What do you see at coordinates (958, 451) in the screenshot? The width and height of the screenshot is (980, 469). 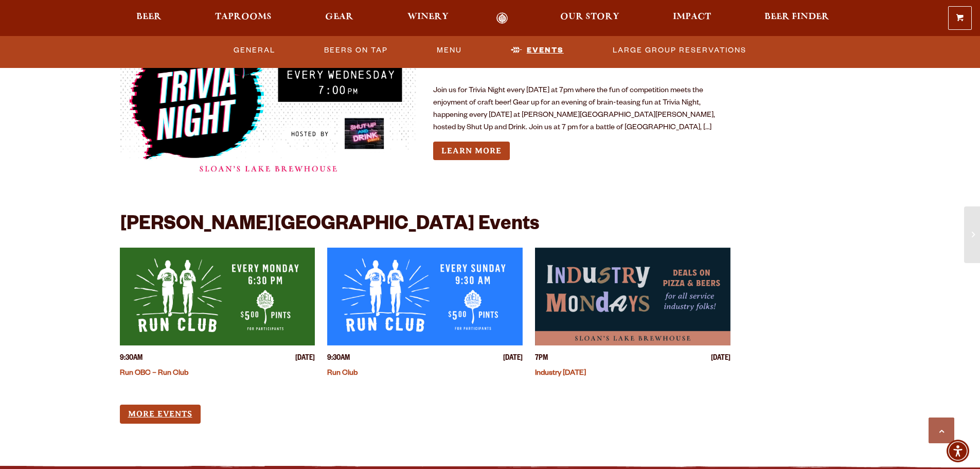 I see `div: Accessibility Menu` at bounding box center [958, 451].